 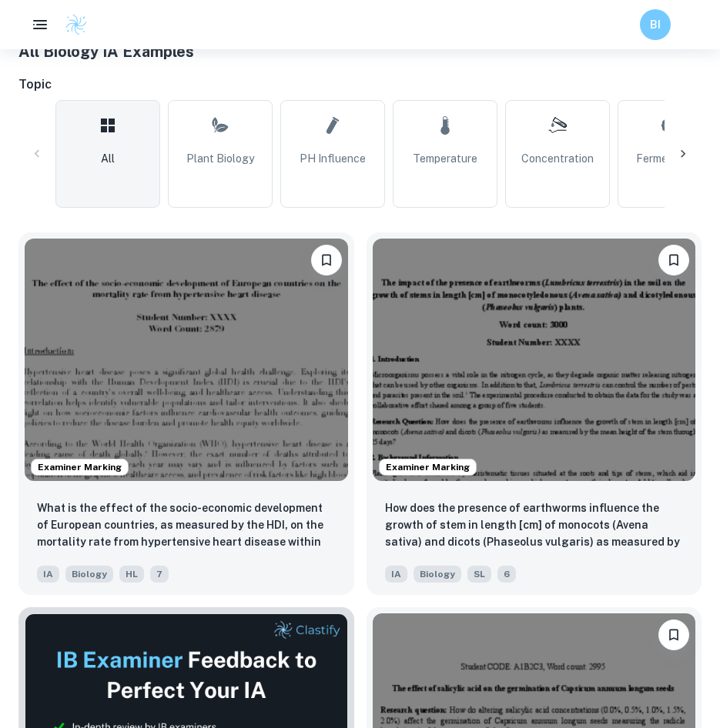 What do you see at coordinates (479, 574) in the screenshot?
I see `span: SL` at bounding box center [479, 574].